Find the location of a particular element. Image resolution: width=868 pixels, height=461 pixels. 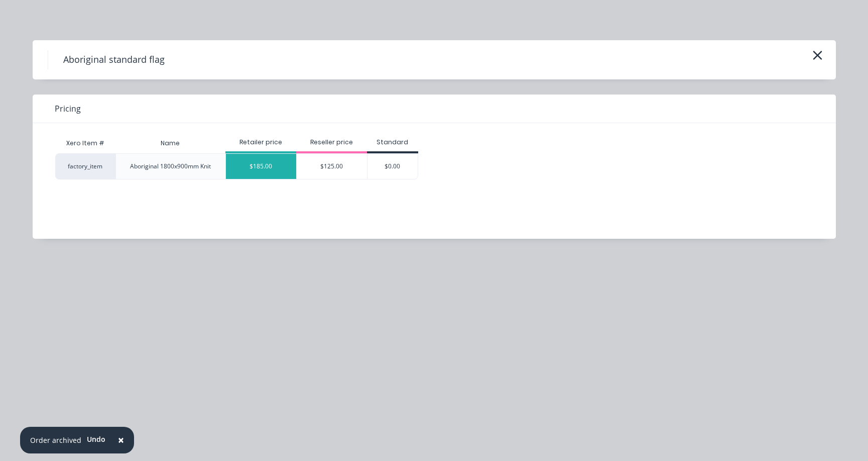

span: Pricing is located at coordinates (68, 109).